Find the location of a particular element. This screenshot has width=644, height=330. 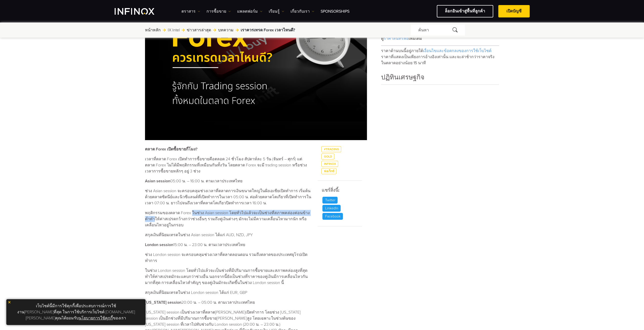

a: INFINOX is located at coordinates (330, 164).